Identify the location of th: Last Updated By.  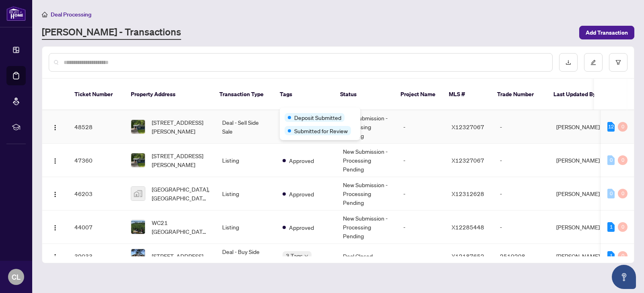
(577, 95).